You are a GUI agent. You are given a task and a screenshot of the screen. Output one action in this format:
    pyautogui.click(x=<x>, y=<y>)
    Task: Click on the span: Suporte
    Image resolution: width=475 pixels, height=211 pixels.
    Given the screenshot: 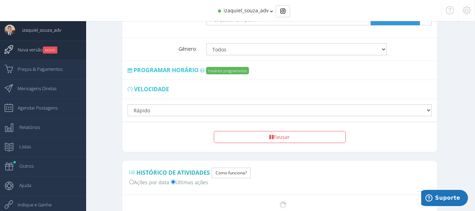 What is the action you would take?
    pyautogui.click(x=26, y=8)
    